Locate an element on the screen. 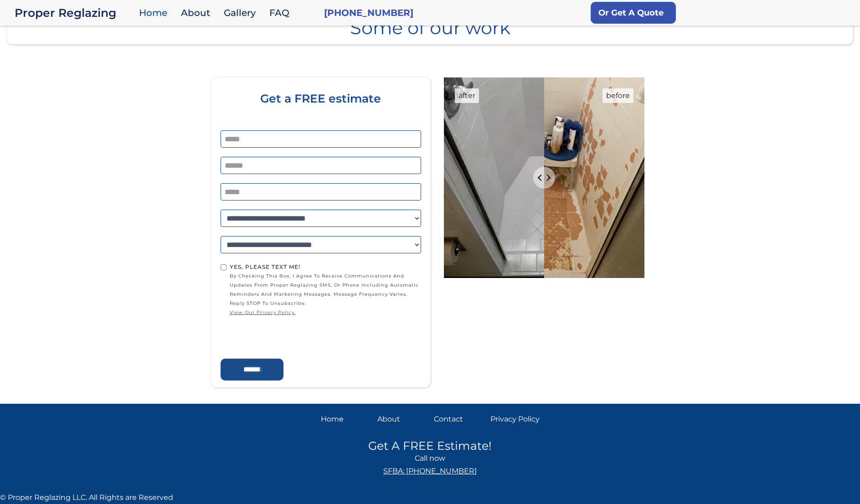 This screenshot has height=504, width=860. div: Get a FREE estimate is located at coordinates (321, 111).